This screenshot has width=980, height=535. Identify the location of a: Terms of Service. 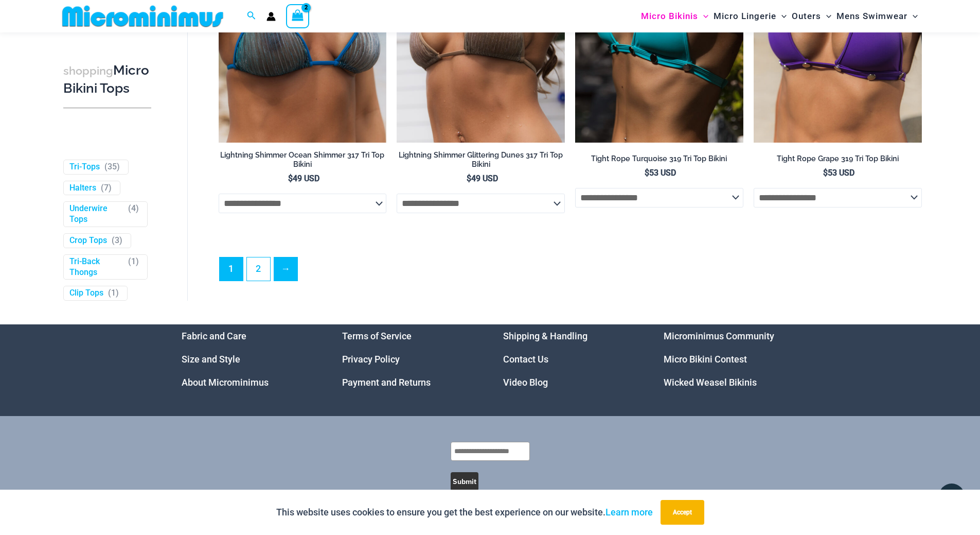
(376, 336).